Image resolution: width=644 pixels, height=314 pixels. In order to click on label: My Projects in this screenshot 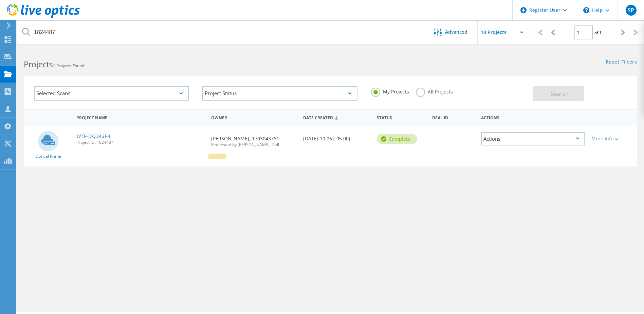, I will do `click(390, 91)`.